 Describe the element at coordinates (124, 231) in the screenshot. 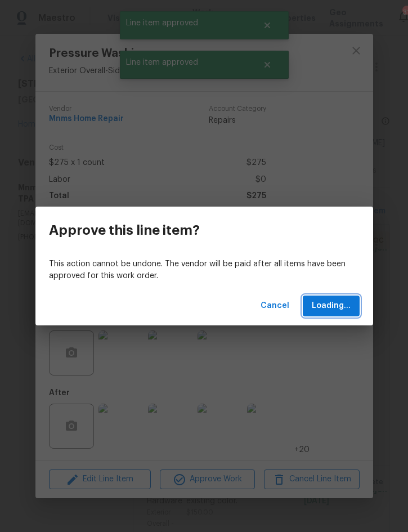

I see `h3: Approve this line item?` at that location.